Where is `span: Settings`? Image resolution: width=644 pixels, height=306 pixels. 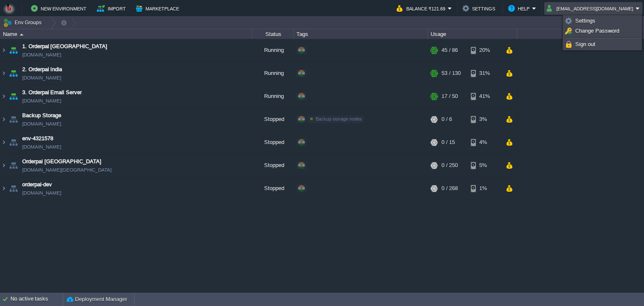
span: Settings is located at coordinates (585, 21).